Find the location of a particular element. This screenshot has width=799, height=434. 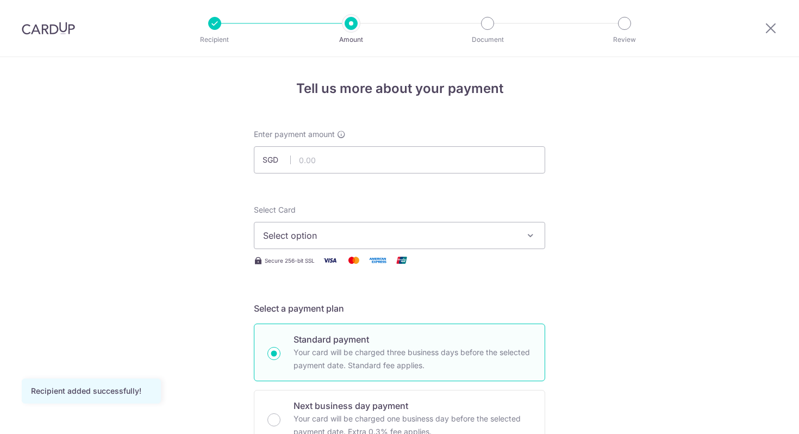

span: Enter payment amount is located at coordinates (294, 134).